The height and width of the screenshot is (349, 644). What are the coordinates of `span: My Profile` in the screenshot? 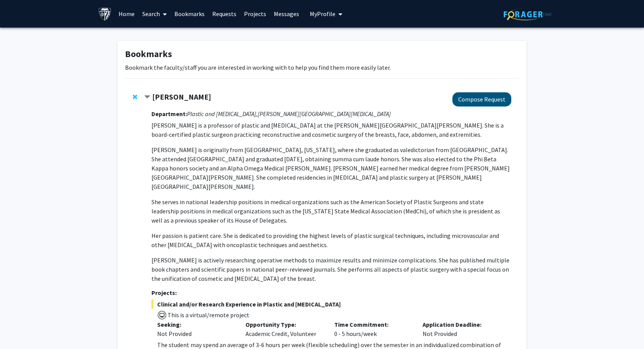 It's located at (323, 14).